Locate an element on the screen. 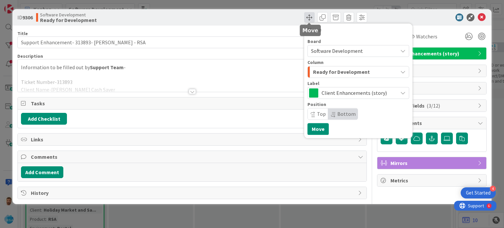  div: Move is located at coordinates (359, 30).